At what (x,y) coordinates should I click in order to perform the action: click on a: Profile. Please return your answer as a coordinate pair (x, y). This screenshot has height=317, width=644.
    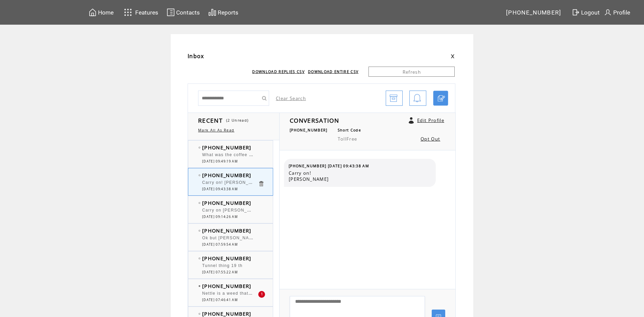
    Looking at the image, I should click on (617, 12).